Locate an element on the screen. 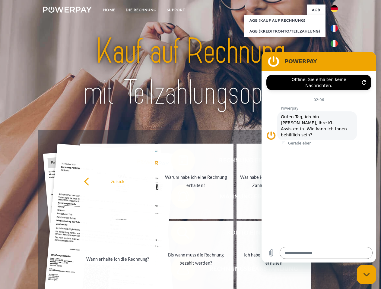 Image resolution: width=381 pixels, height=289 pixels. label: Offline. Sie erhalten keine Nachrichten. is located at coordinates (57, 31).